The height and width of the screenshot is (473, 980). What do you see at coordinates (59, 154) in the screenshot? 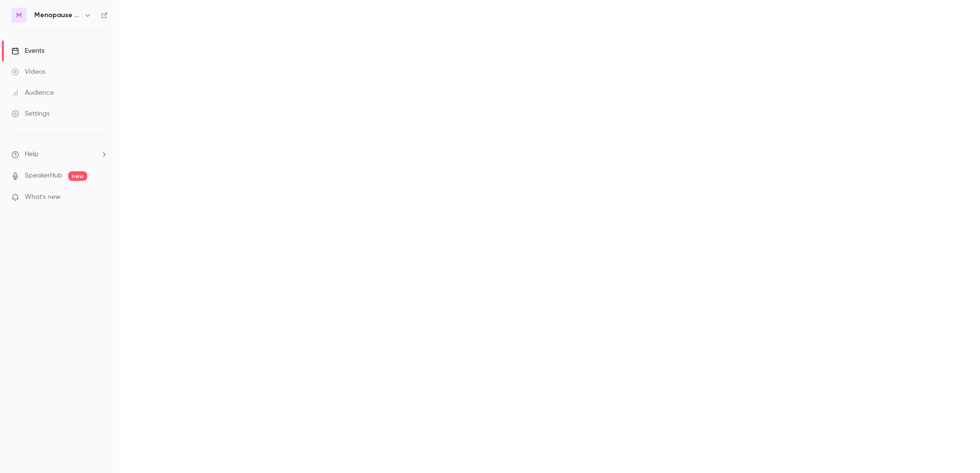
I see `li: help-dropdown-opener` at bounding box center [59, 154].